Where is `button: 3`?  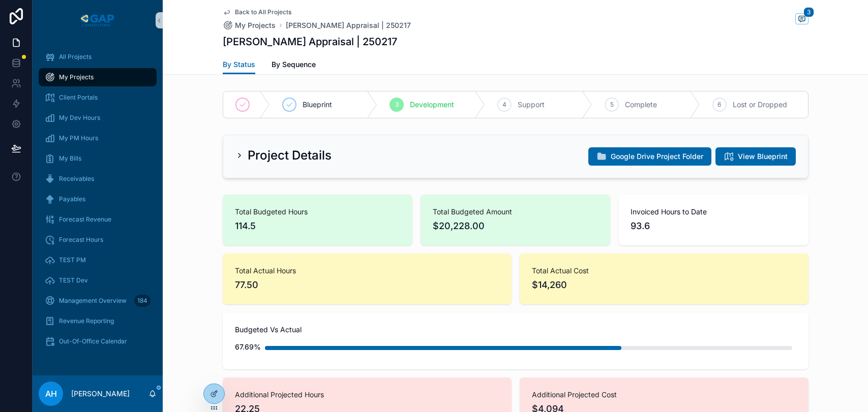 button: 3 is located at coordinates (801, 20).